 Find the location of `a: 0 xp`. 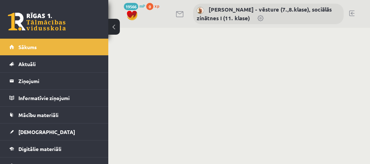

a: 0 xp is located at coordinates (155, 6).